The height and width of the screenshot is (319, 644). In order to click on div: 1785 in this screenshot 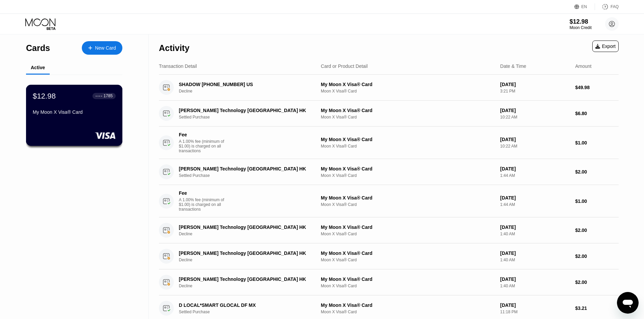, I will do `click(108, 96)`.